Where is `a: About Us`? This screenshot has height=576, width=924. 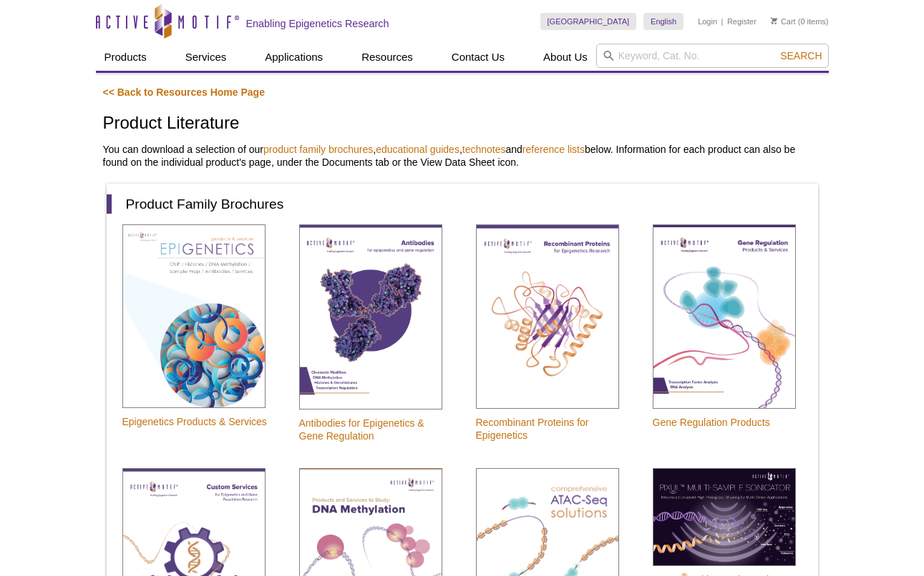 a: About Us is located at coordinates (565, 57).